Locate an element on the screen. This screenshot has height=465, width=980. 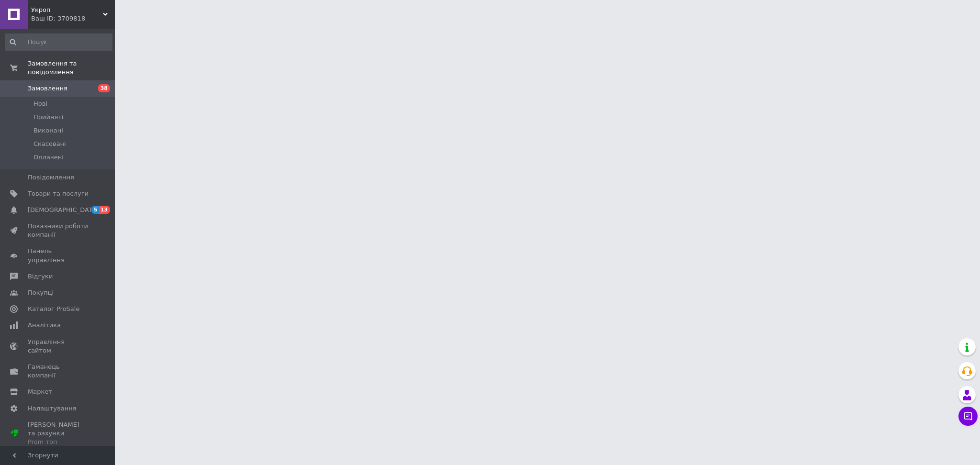
span: Панель управління is located at coordinates (58, 255).